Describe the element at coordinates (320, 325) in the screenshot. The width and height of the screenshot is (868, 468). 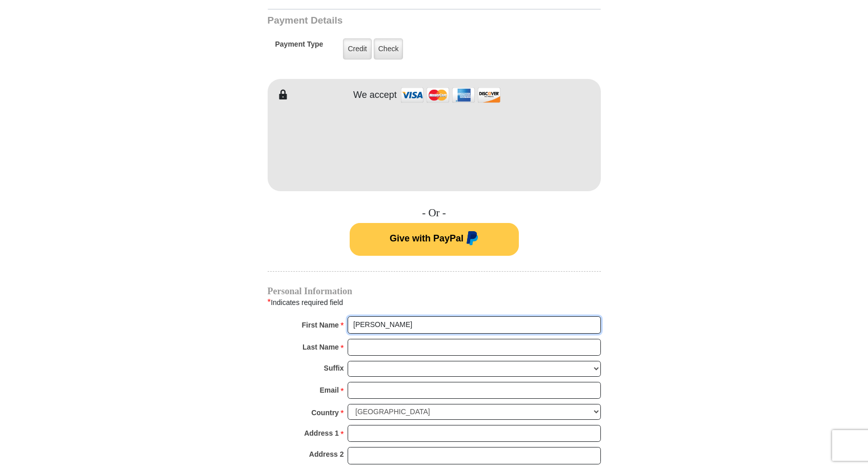
I see `strong: First Name` at that location.